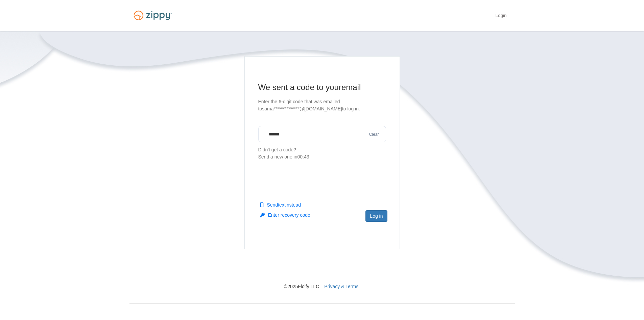 The width and height of the screenshot is (644, 320). What do you see at coordinates (374, 134) in the screenshot?
I see `button: Clear` at bounding box center [374, 134].